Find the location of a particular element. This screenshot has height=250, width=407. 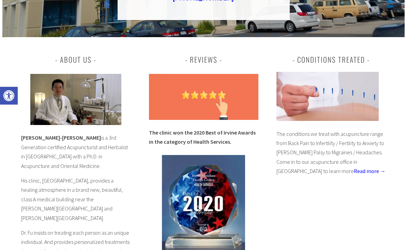

h3: Conditions Treated is located at coordinates (331, 60).